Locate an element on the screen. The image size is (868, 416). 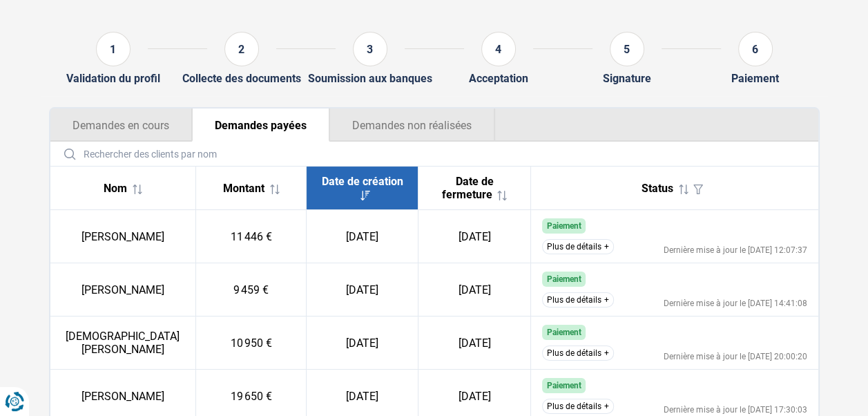
div: Soumission aux banques is located at coordinates (370, 78).